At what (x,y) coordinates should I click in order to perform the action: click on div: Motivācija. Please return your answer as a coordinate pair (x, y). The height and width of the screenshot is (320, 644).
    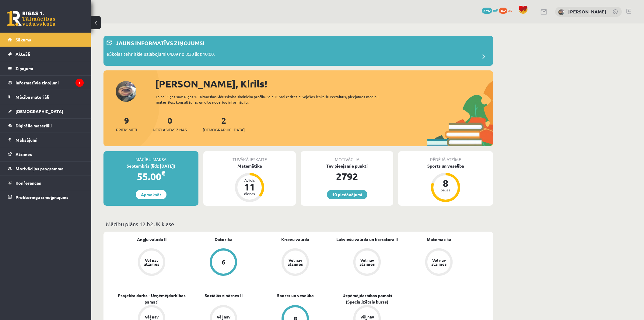
    Looking at the image, I should click on (347, 157).